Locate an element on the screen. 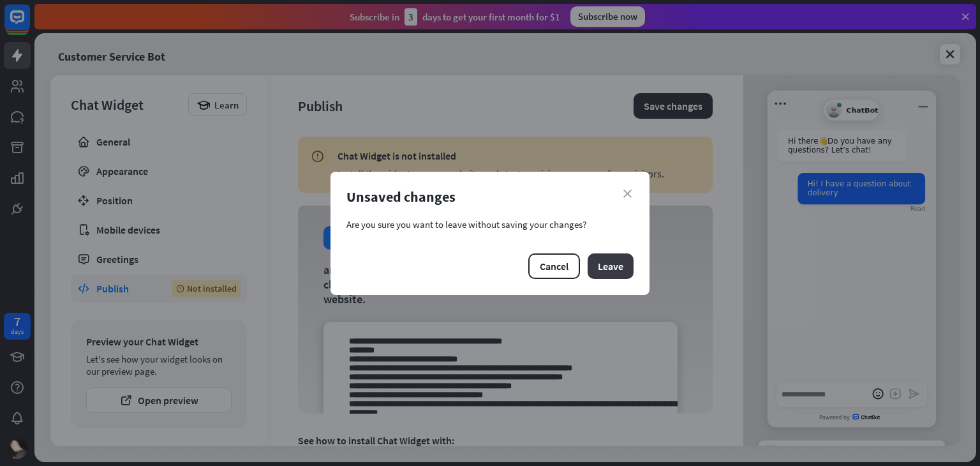  i: close is located at coordinates (627, 194).